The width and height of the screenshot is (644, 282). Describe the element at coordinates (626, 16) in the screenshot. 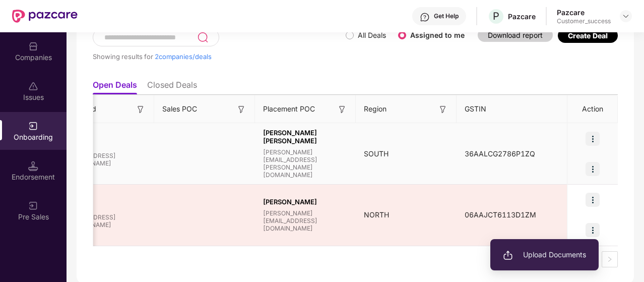

I see `img: svg+xml;base64,PHN2ZyBpZD0iRHJvcGRvd24tMzJ4MzIiIHhtbG5zPSJodHRwOi8vd3d3LnczLm9yZy8yMDAwL3N2ZyIgd2...` at that location.